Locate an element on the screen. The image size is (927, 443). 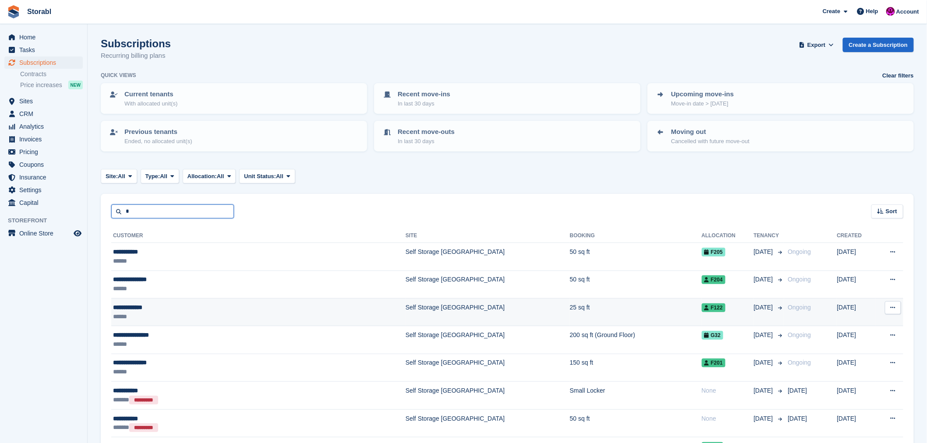
td: 150 sq ft is located at coordinates (636, 368).